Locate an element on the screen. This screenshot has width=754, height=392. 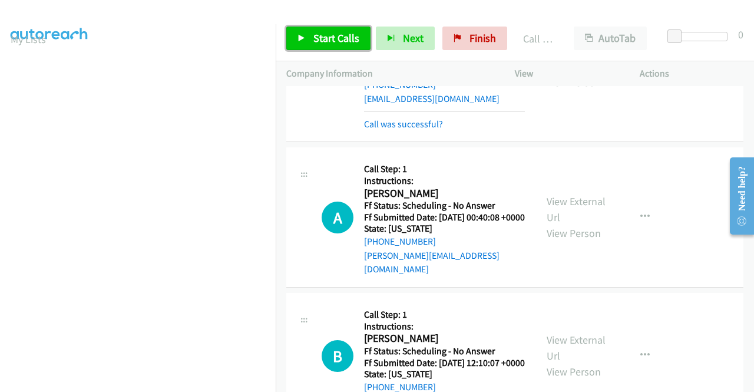
span: Finish is located at coordinates (483, 38).